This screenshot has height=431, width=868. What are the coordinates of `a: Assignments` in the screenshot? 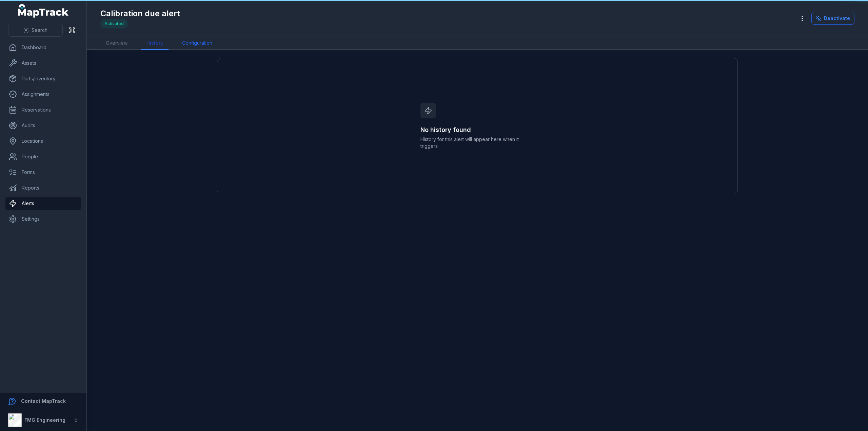 It's located at (43, 94).